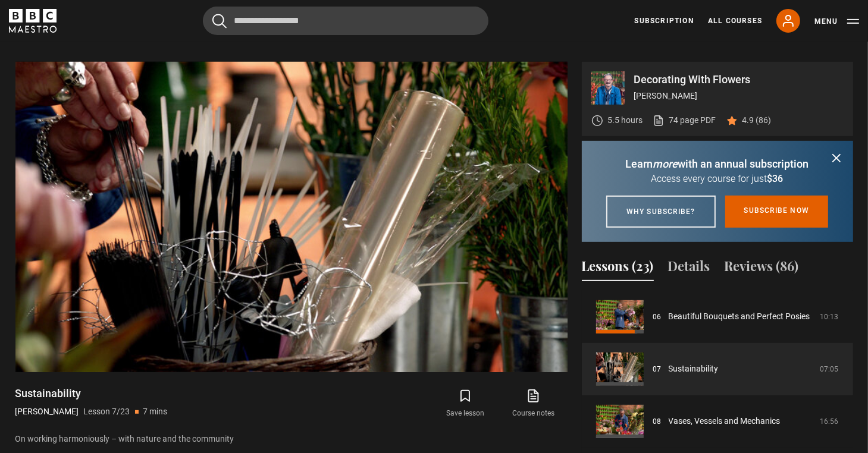 The width and height of the screenshot is (868, 453). I want to click on p: 4.9 (86), so click(757, 120).